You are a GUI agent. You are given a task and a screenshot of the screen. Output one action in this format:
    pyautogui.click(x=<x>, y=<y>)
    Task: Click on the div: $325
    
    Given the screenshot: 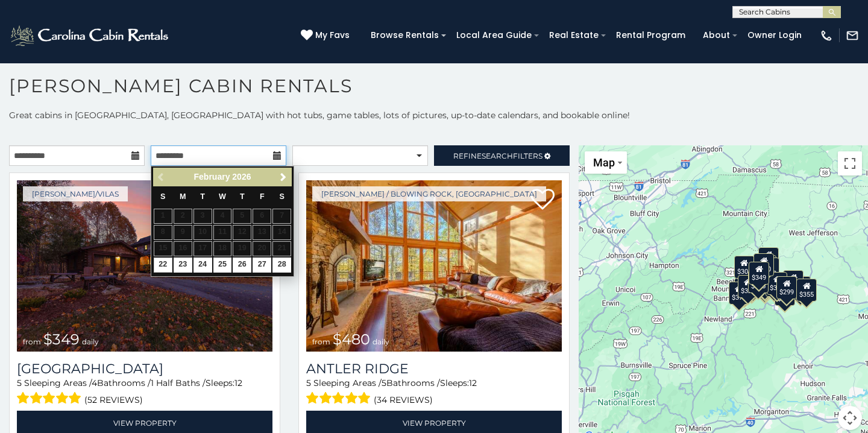 What is the action you would take?
    pyautogui.click(x=748, y=286)
    